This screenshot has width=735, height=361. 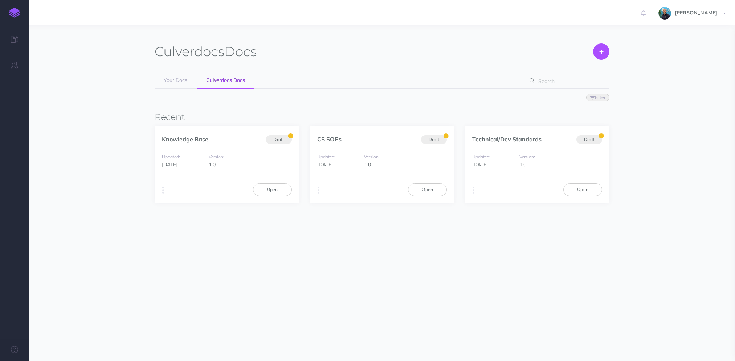 I want to click on span: Culverdocs, so click(x=189, y=52).